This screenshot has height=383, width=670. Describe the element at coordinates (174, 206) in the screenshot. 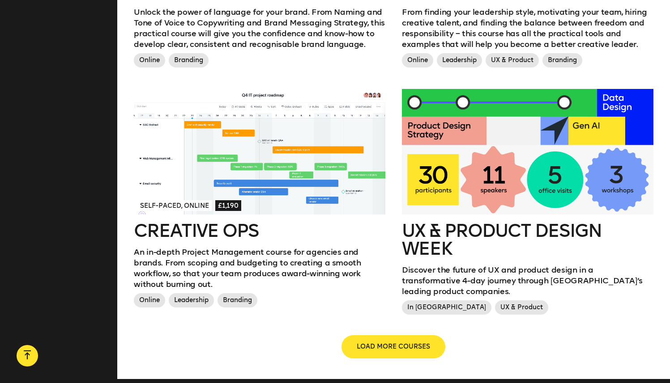

I see `span: Self-paced, Online` at that location.